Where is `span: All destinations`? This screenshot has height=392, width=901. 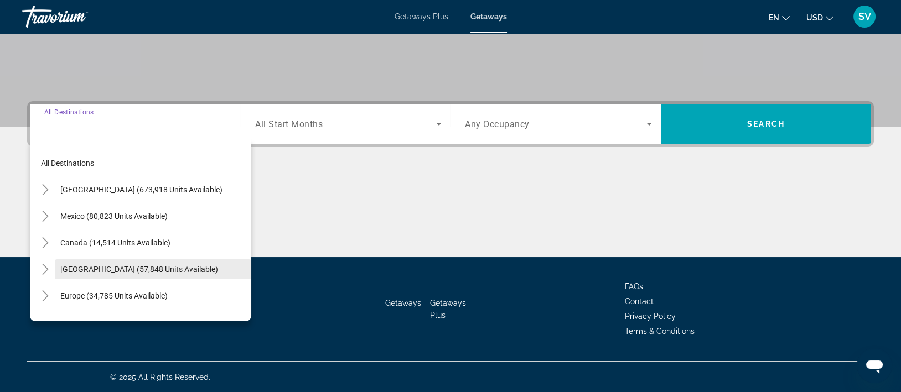
span: All destinations is located at coordinates (68, 163).